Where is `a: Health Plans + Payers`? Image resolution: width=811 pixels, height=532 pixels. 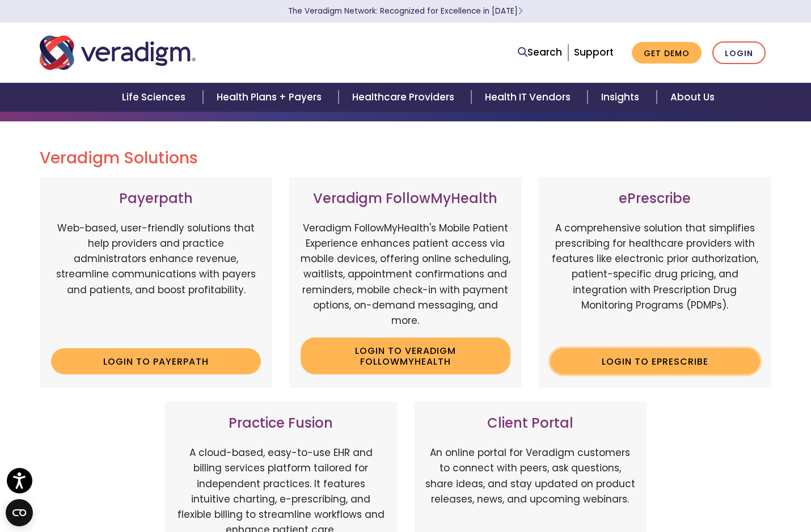
a: Health Plans + Payers is located at coordinates (270, 97).